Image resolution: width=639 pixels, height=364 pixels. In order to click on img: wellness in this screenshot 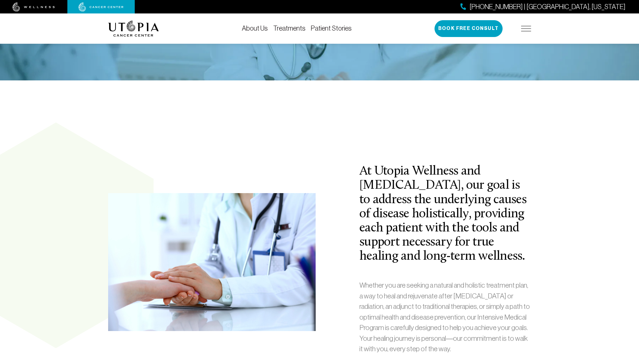, I will do `click(34, 7)`.